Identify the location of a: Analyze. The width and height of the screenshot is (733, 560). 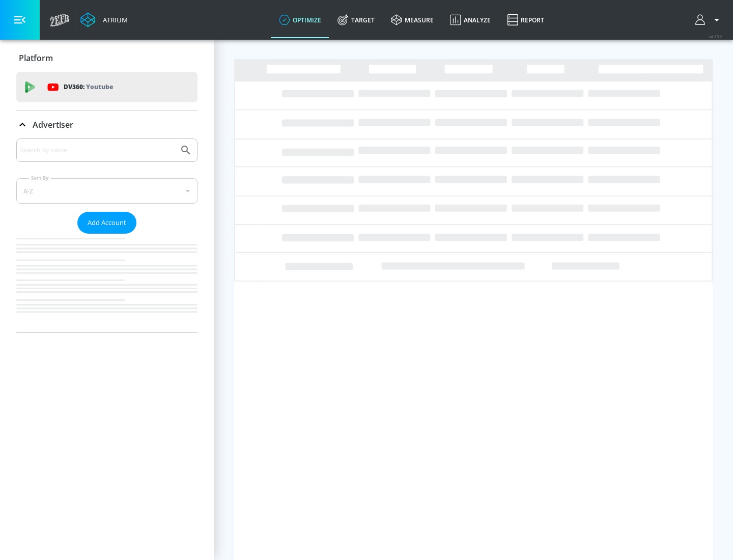
(471, 20).